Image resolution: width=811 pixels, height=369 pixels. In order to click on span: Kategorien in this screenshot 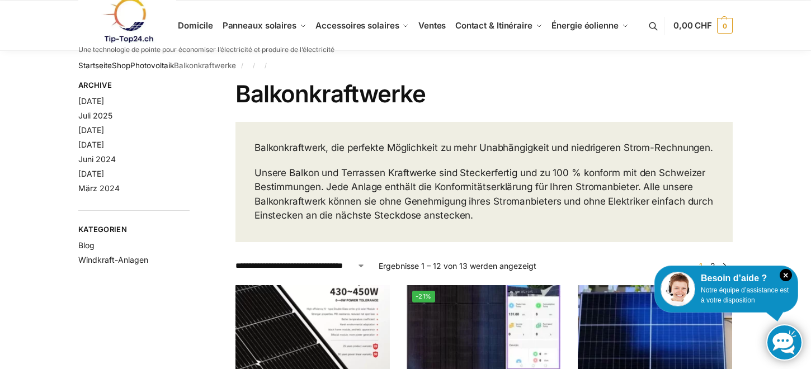, I will do `click(134, 230)`.